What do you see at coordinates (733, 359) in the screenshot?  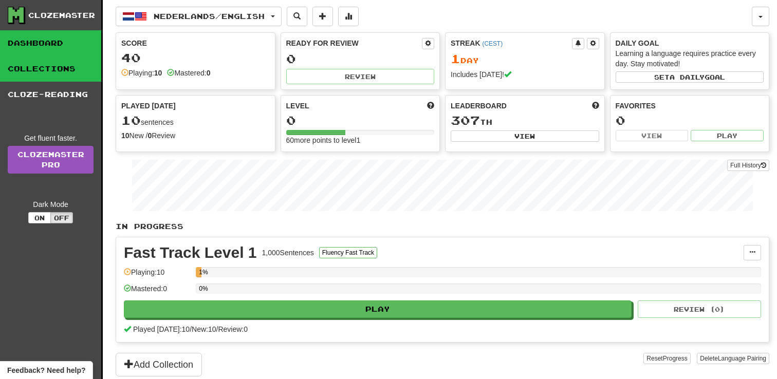 I see `button: DeleteLanguage Pairing` at bounding box center [733, 359].